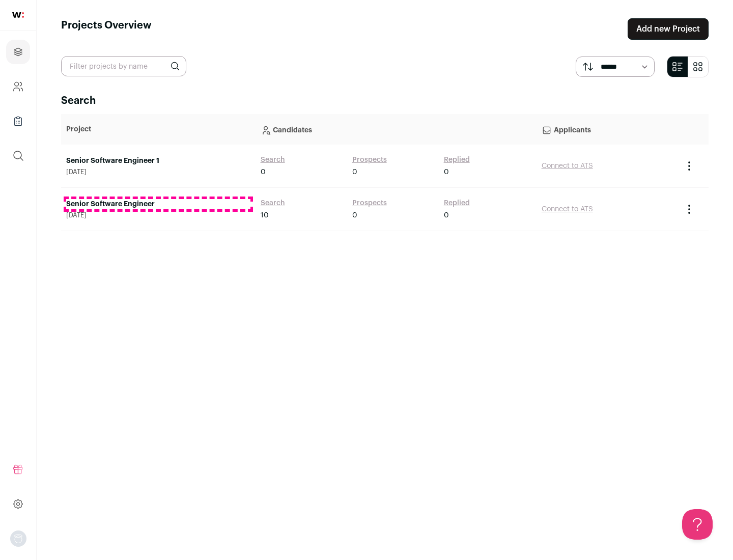 The height and width of the screenshot is (560, 733). What do you see at coordinates (18, 121) in the screenshot?
I see `a: Company Lists` at bounding box center [18, 121].